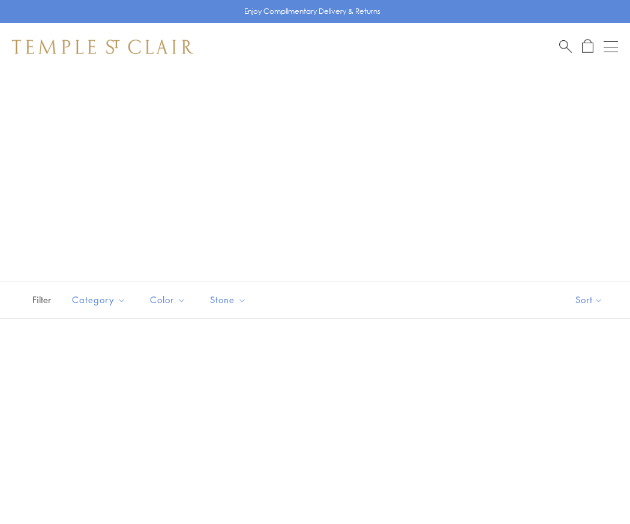 The image size is (630, 524). I want to click on a: Search, so click(565, 46).